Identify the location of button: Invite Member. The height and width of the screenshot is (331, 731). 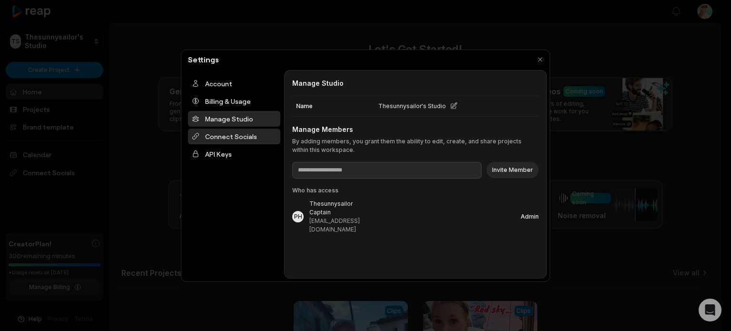
(513, 170).